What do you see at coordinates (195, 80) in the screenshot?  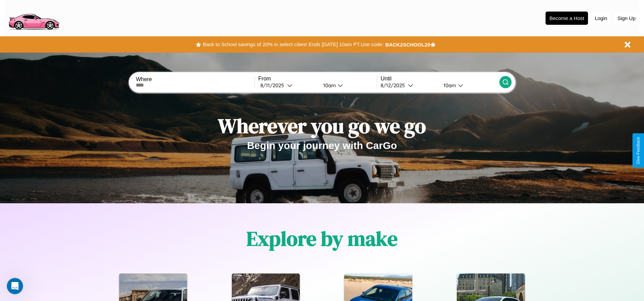 I see `label: Where` at bounding box center [195, 80].